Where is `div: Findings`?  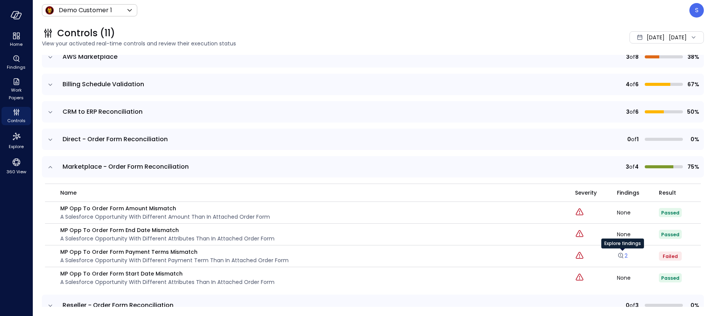
div: Findings is located at coordinates (16, 63).